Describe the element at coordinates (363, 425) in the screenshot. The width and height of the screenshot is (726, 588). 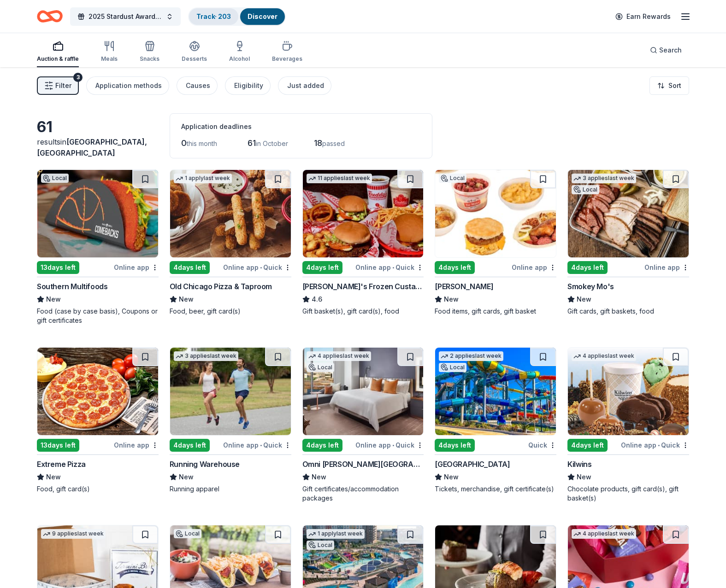
I see `a: Image for Omni Barton Creek Resort & Spa 4 applieslast weekLocal4days leftOnline app•QuickOmni [P...` at that location.